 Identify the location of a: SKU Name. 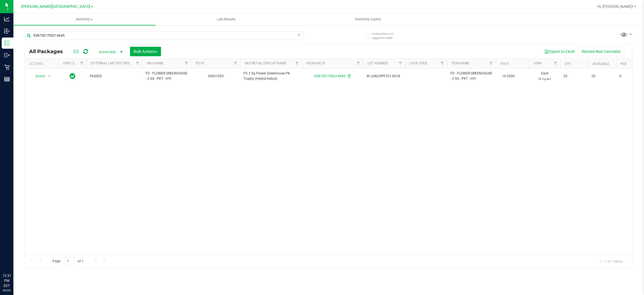
(155, 63).